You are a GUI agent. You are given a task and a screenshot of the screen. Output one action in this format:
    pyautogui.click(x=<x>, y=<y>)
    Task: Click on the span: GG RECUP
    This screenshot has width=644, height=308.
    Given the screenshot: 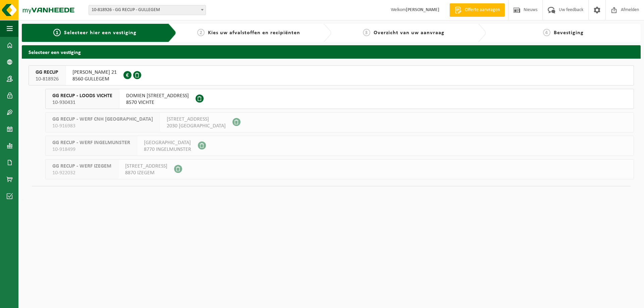 What is the action you would take?
    pyautogui.click(x=47, y=72)
    